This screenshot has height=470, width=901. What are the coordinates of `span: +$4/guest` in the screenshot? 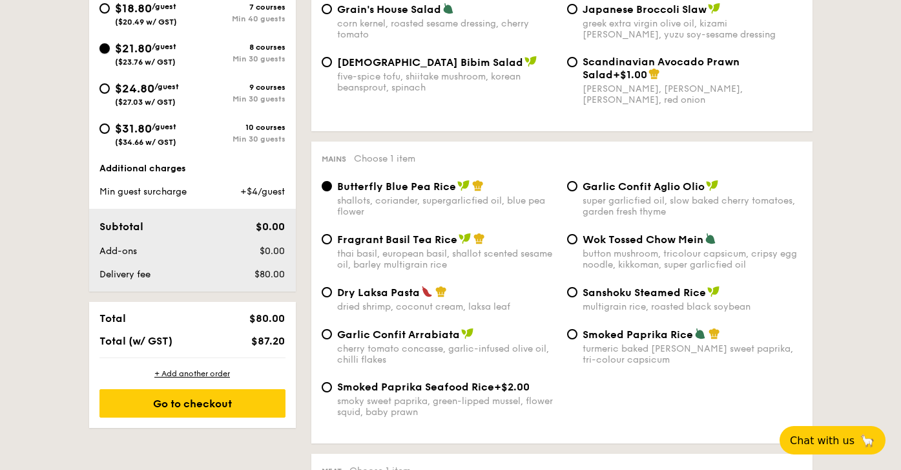 It's located at (262, 191).